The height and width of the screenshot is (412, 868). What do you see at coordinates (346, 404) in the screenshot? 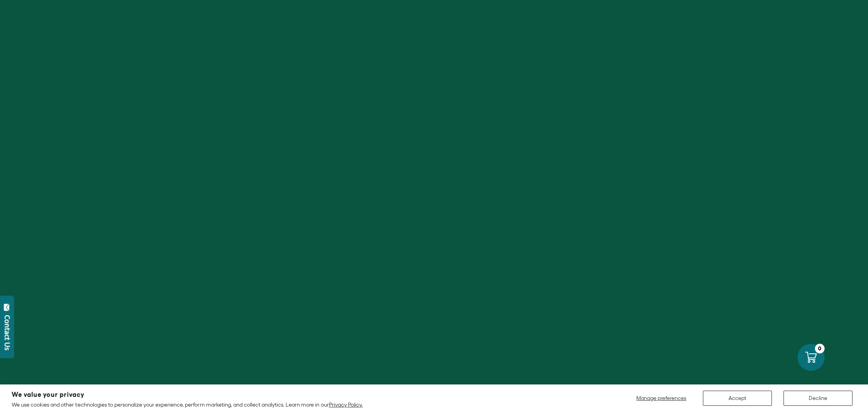
I see `a: Privacy Policy.` at bounding box center [346, 404].